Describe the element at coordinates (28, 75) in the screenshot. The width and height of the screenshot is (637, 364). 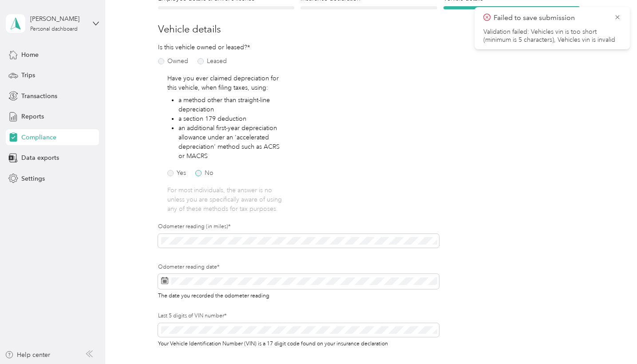
I see `span: Trips` at that location.